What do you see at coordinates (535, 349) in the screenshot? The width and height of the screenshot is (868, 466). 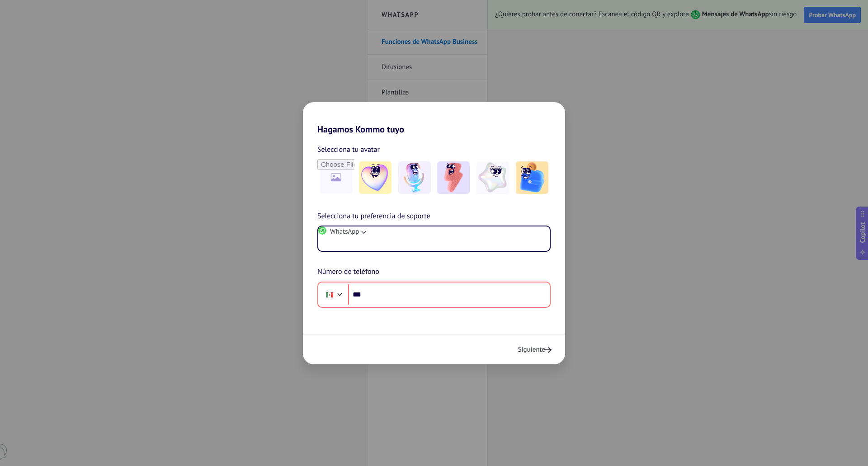 I see `button: Siguiente` at bounding box center [535, 349].